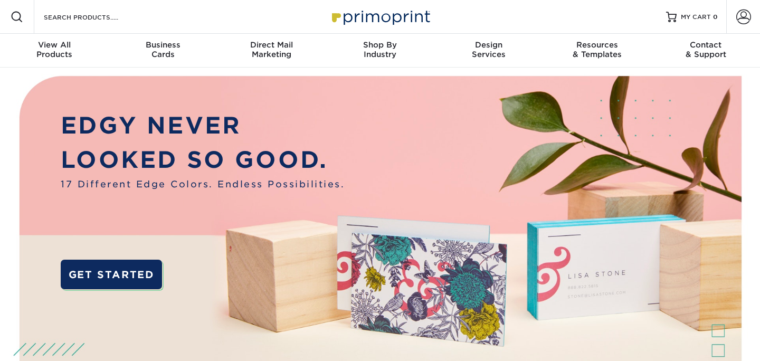 Image resolution: width=760 pixels, height=361 pixels. Describe the element at coordinates (706, 50) in the screenshot. I see `div: & Support` at that location.